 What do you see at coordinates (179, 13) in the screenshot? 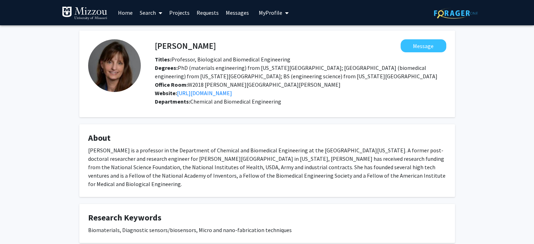
I see `a: Projects` at bounding box center [179, 13].